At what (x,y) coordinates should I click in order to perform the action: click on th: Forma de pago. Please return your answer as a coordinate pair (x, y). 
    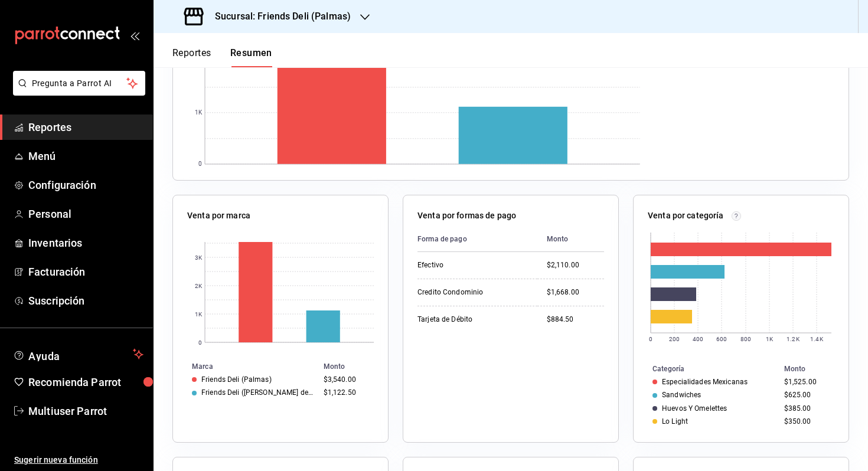
    Looking at the image, I should click on (477, 239).